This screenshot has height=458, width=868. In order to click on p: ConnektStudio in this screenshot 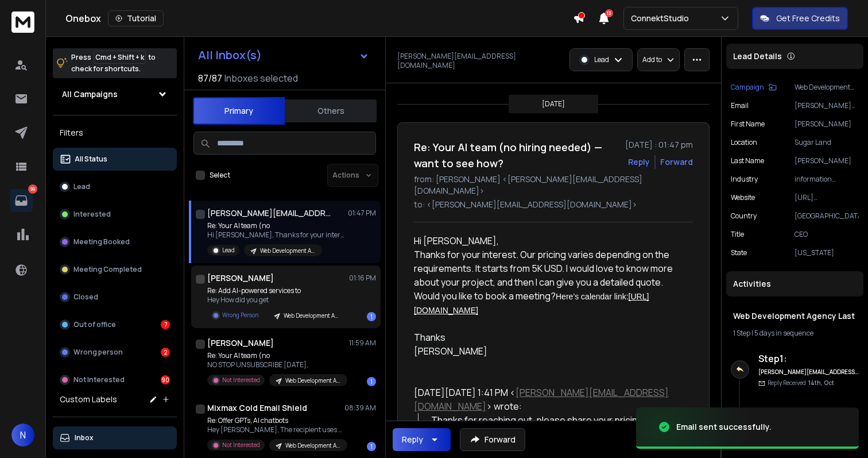, I will do `click(662, 18)`.